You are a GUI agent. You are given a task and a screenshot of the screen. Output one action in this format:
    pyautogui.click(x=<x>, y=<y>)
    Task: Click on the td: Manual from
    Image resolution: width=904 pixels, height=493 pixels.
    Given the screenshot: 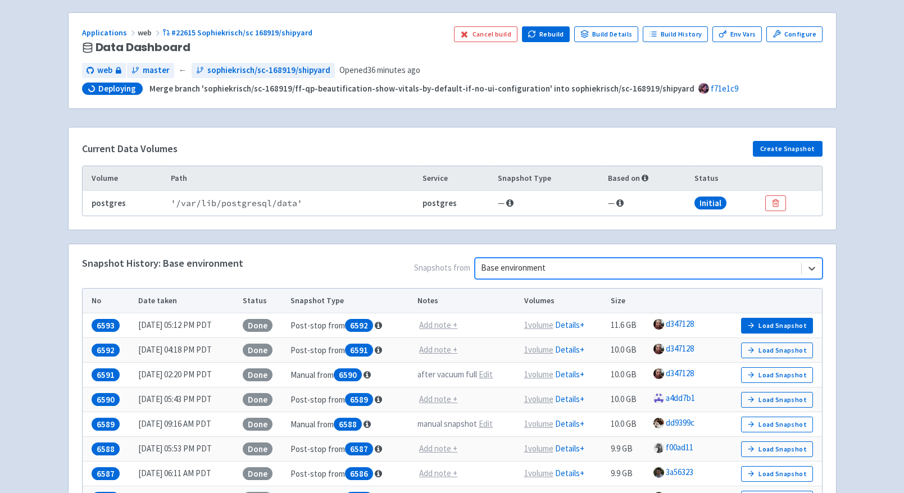 What is the action you would take?
    pyautogui.click(x=350, y=425)
    